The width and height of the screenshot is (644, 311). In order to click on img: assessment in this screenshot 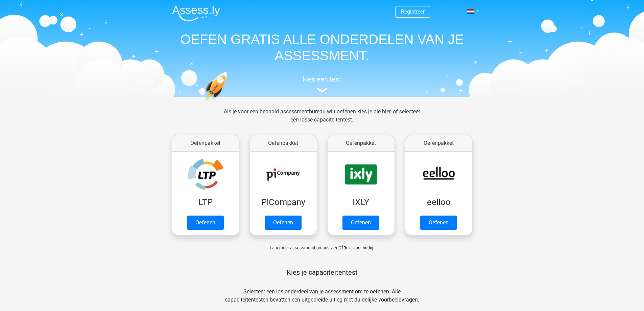, I will do `click(322, 90)`.